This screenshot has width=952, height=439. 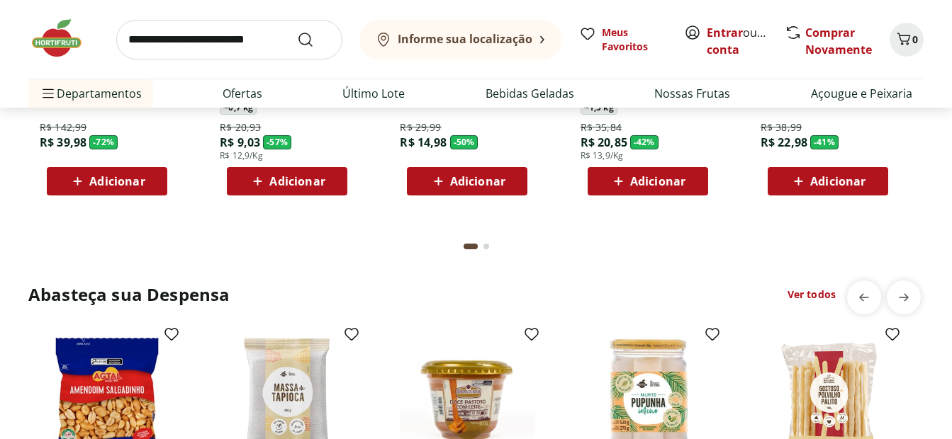 What do you see at coordinates (64, 38) in the screenshot?
I see `img: Hortifruti` at bounding box center [64, 38].